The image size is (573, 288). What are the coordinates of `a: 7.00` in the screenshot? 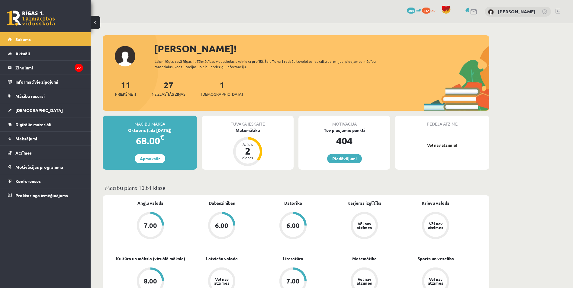 It's located at (150, 226).